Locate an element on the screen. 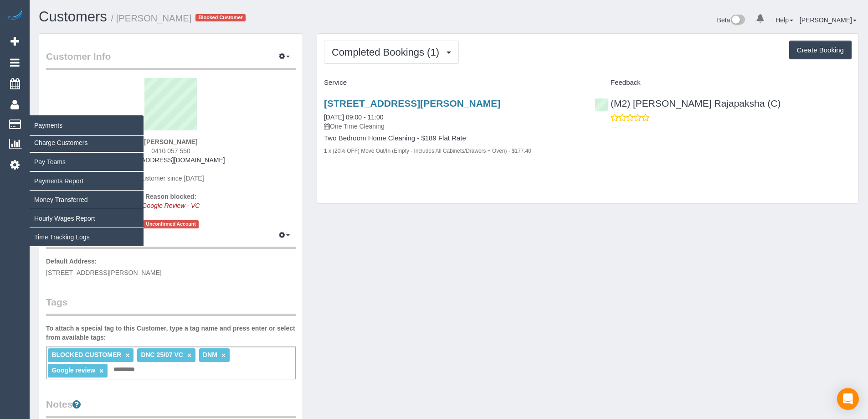  a: Hourly Wages Report is located at coordinates (86, 218).